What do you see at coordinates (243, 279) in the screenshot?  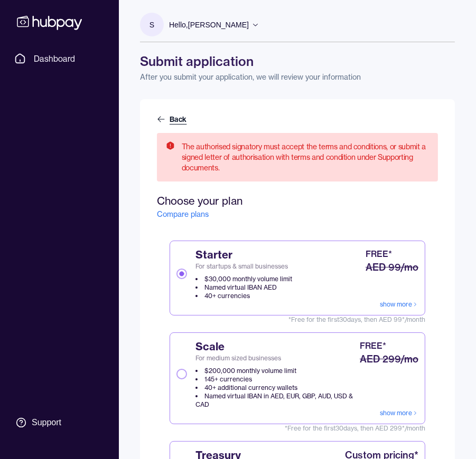 I see `li: $30,000 monthly volume limit` at bounding box center [243, 279].